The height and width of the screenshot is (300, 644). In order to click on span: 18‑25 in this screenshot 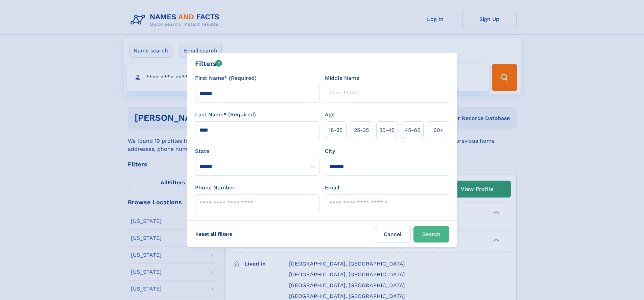, I will do `click(336, 130)`.